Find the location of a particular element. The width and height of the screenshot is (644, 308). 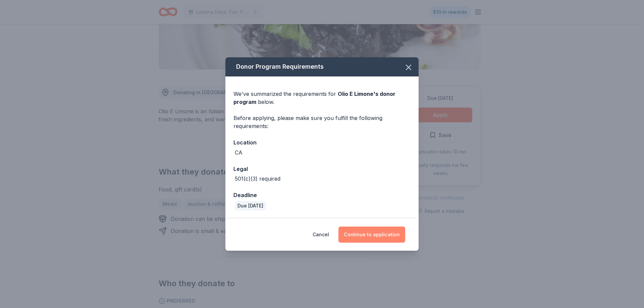

button: Cancel is located at coordinates (321, 234).